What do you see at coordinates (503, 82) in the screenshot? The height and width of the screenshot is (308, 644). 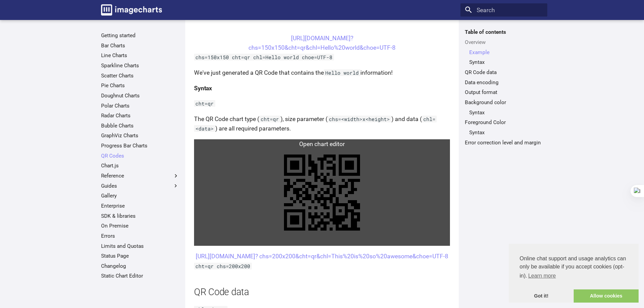 I see `a: Data encoding` at bounding box center [503, 82].